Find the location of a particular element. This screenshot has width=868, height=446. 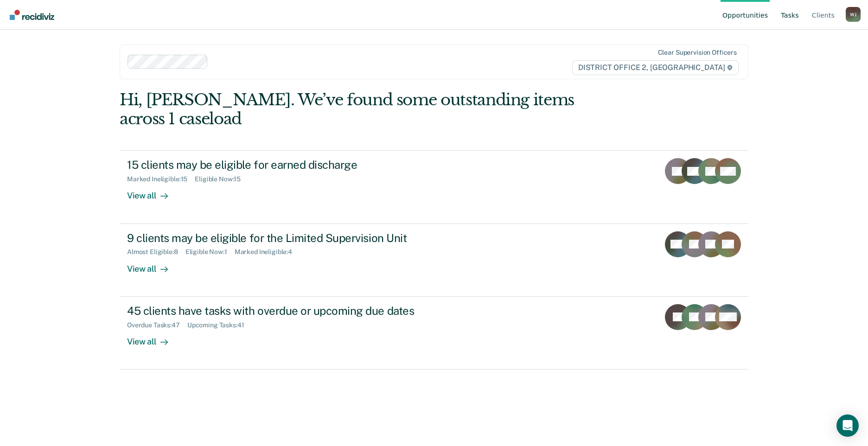

div: Marked Ineligible : 15 is located at coordinates (161, 179).